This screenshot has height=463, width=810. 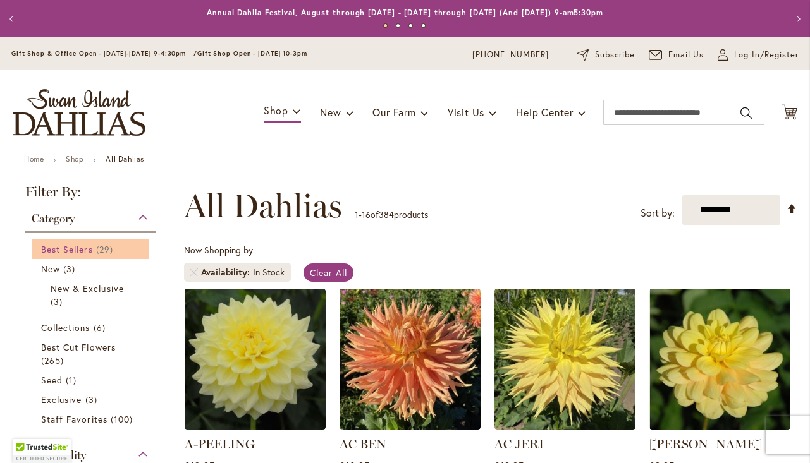 What do you see at coordinates (797, 19) in the screenshot?
I see `button: Next` at bounding box center [797, 19].